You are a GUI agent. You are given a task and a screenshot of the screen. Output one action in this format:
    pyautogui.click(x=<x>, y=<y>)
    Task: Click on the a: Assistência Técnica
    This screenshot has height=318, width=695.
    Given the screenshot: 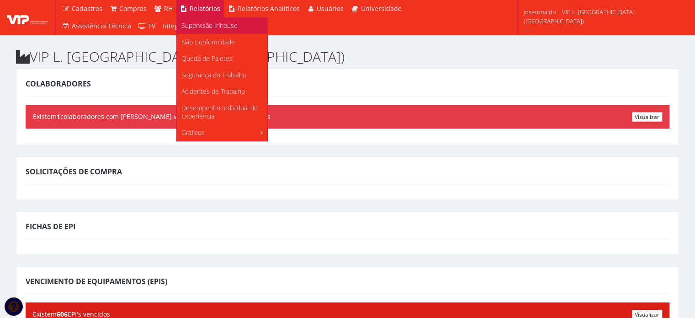 What is the action you would take?
    pyautogui.click(x=96, y=26)
    